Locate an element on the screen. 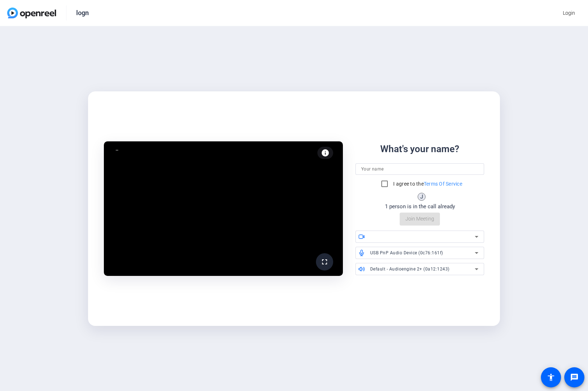 The height and width of the screenshot is (391, 588). a: Terms Of Service is located at coordinates (443, 184).